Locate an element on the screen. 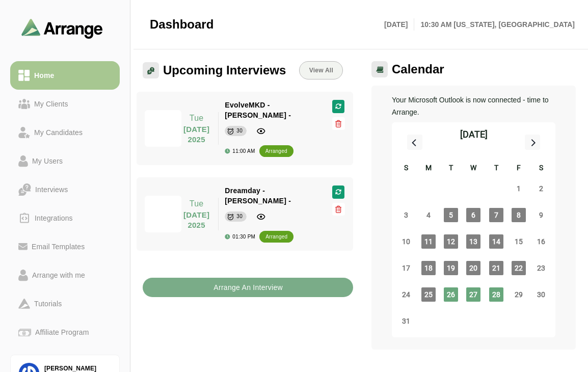 This screenshot has height=372, width=588. div: 11:00 AM is located at coordinates (240, 151).